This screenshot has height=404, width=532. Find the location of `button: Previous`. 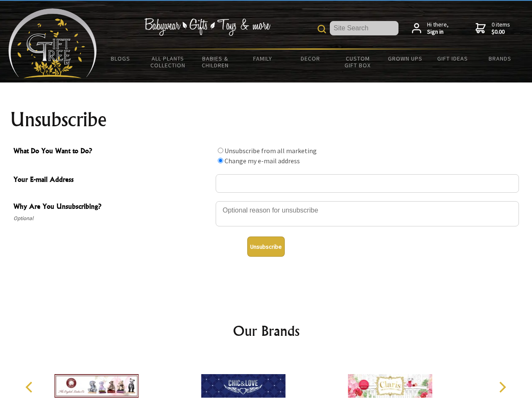

button: Previous is located at coordinates (30, 388).